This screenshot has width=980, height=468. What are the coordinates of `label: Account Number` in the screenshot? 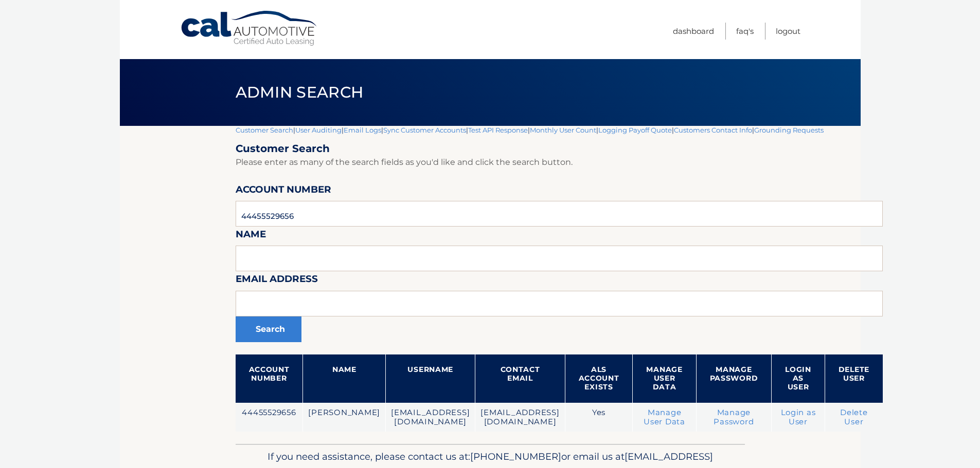 It's located at (283, 191).